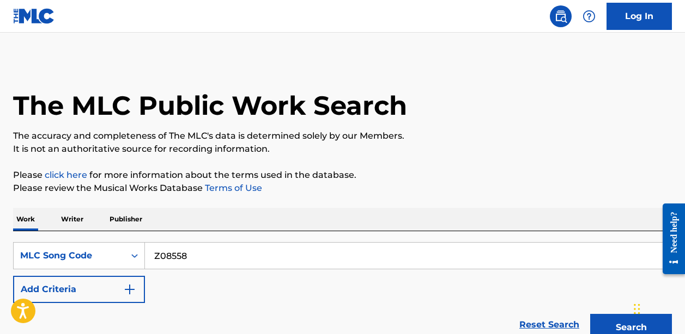 The width and height of the screenshot is (685, 334). I want to click on img: 9d2ae6d4665cec9f34b9.svg, so click(130, 290).